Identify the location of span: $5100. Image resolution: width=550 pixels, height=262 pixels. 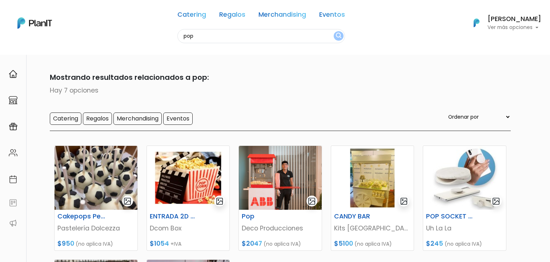
(344, 244).